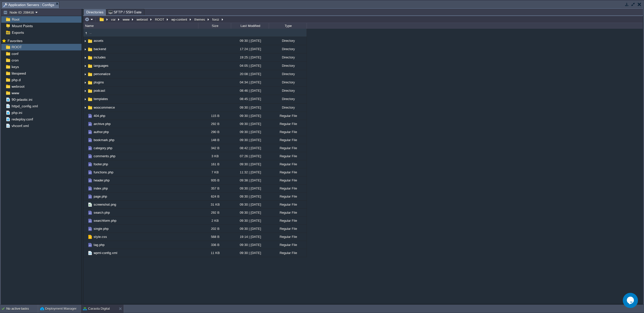 The width and height of the screenshot is (644, 313). What do you see at coordinates (100, 99) in the screenshot?
I see `a: templates` at bounding box center [100, 99].